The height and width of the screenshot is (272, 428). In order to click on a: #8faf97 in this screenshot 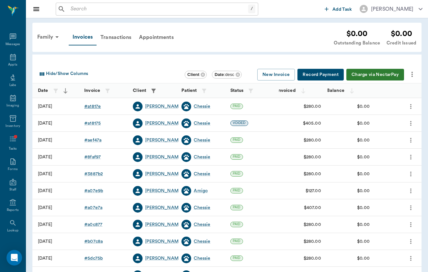, I will do `click(92, 157)`.